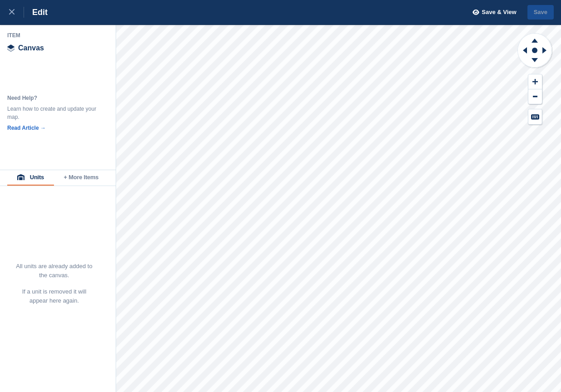 This screenshot has height=392, width=561. I want to click on button: Save & View, so click(492, 12).